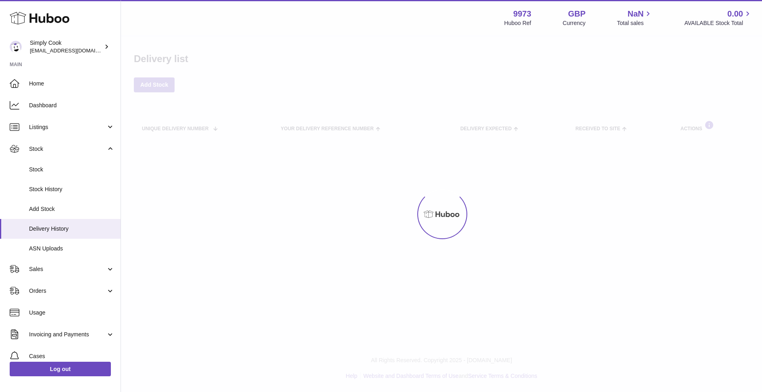  What do you see at coordinates (16, 47) in the screenshot?
I see `img: internalAdmin-9973@internal.huboo.com` at bounding box center [16, 47].